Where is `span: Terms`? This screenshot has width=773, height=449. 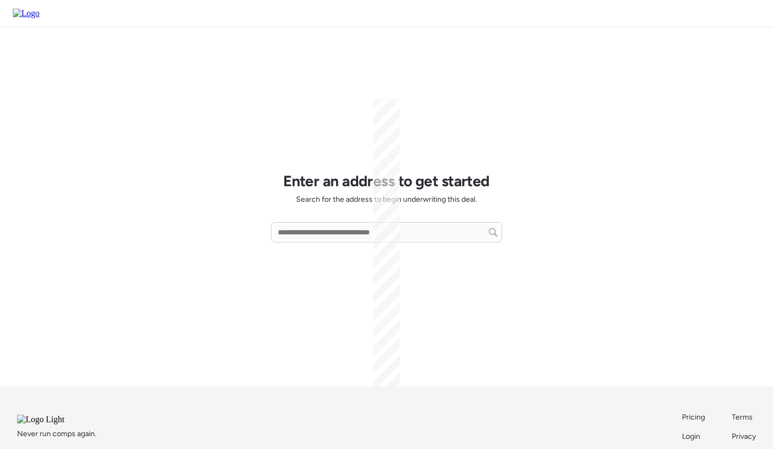 span: Terms is located at coordinates (742, 417).